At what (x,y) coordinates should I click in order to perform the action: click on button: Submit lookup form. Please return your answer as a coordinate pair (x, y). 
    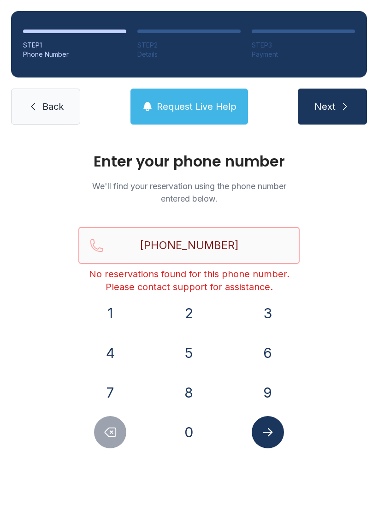
    Looking at the image, I should click on (268, 432).